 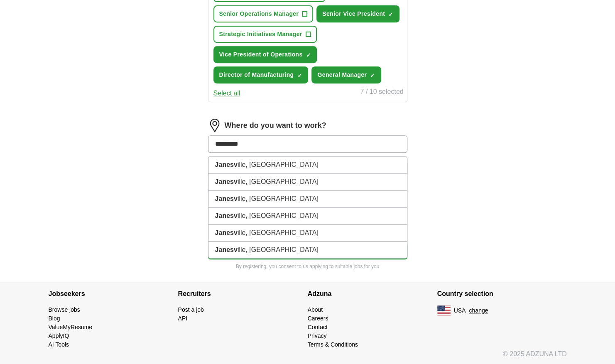 I want to click on a: Privacy, so click(x=317, y=336).